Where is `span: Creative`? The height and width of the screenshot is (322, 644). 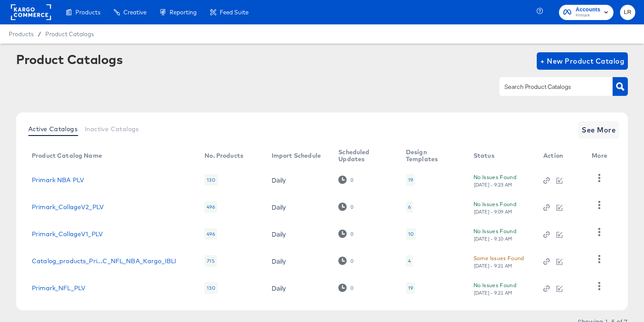
span: Creative is located at coordinates (134, 12).